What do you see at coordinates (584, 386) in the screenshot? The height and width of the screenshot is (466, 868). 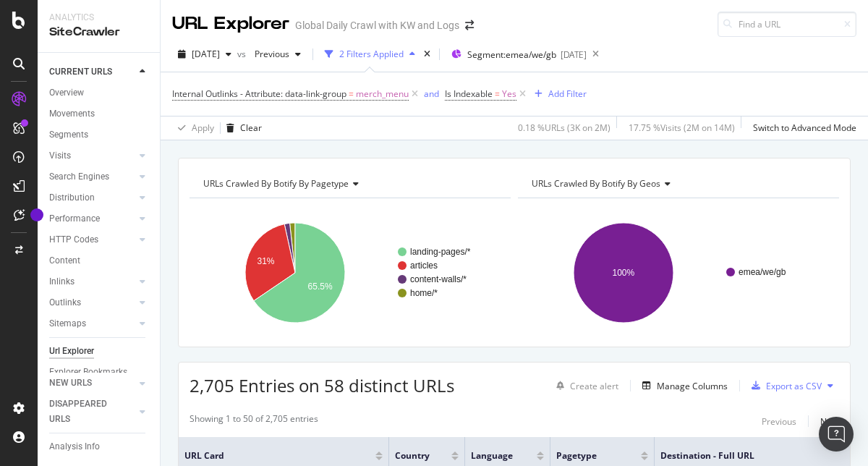 I see `button: Create alert` at bounding box center [584, 386].